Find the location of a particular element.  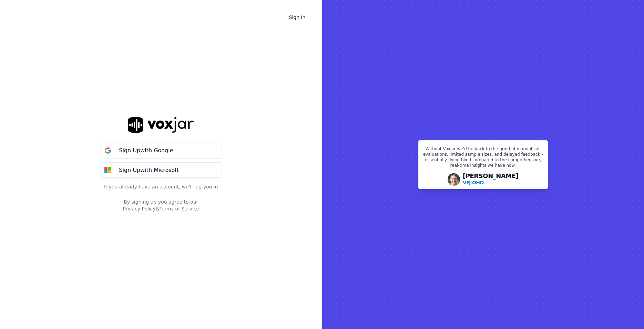

p: VP, OHD is located at coordinates (473, 182).